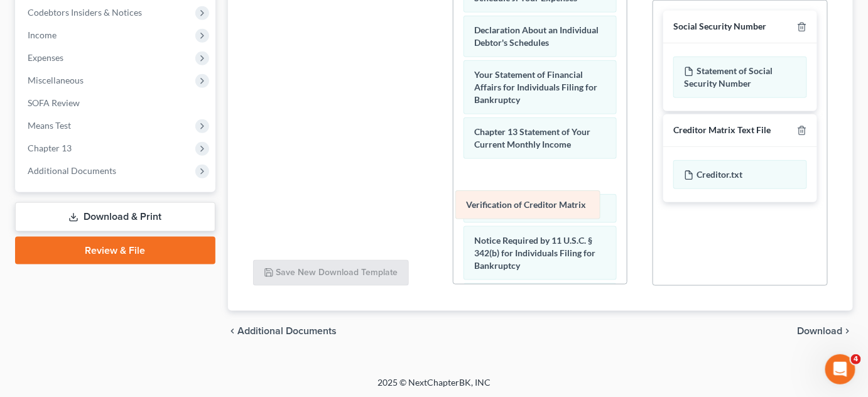 This screenshot has height=397, width=868. I want to click on button: Save New Download Template, so click(331, 273).